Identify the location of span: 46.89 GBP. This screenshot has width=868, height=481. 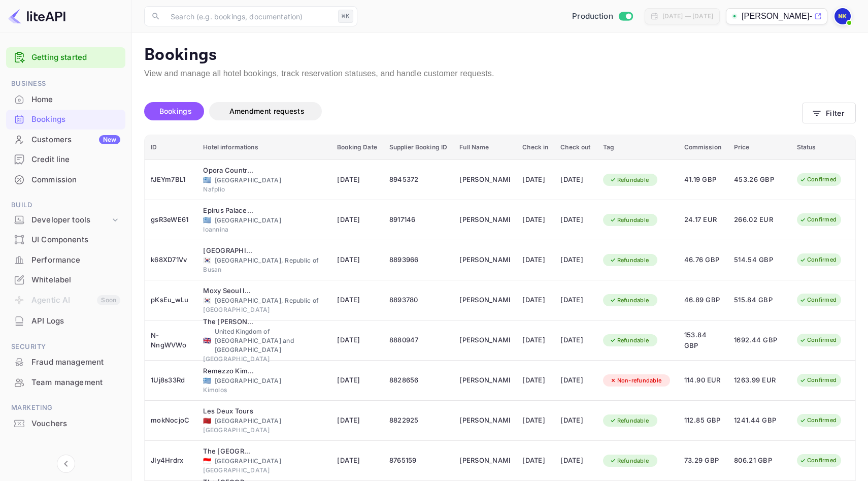
(703, 300).